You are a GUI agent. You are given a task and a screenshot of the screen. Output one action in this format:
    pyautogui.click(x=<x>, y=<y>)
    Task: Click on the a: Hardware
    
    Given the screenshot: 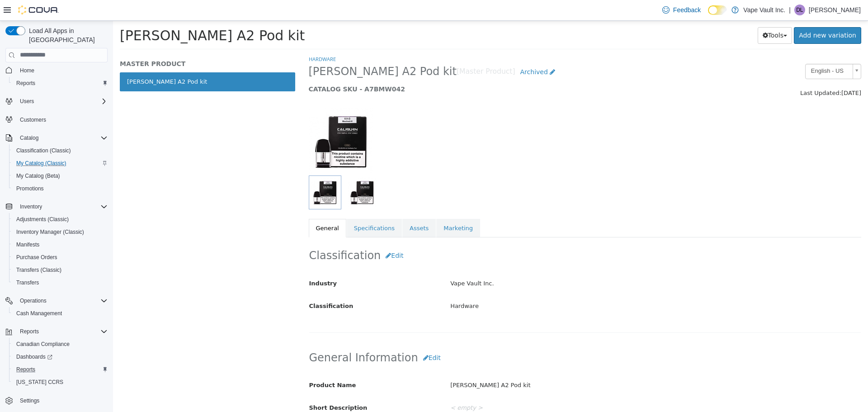 What is the action you would take?
    pyautogui.click(x=209, y=38)
    